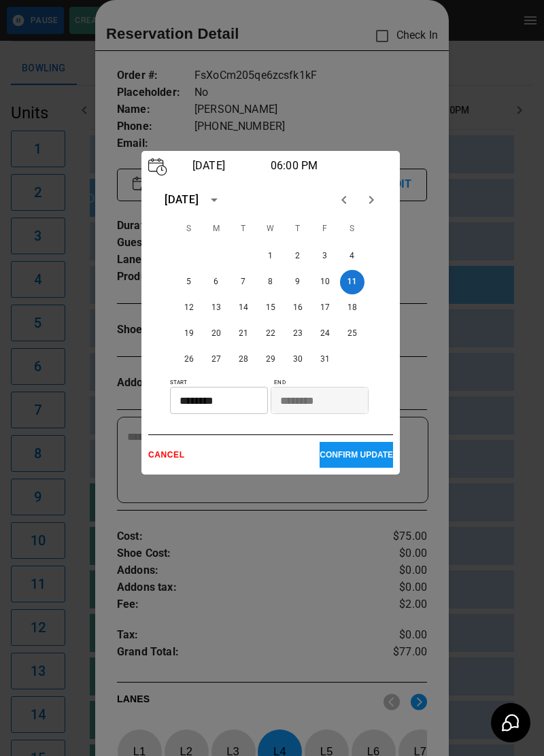 This screenshot has height=756, width=544. I want to click on button: 21, so click(243, 334).